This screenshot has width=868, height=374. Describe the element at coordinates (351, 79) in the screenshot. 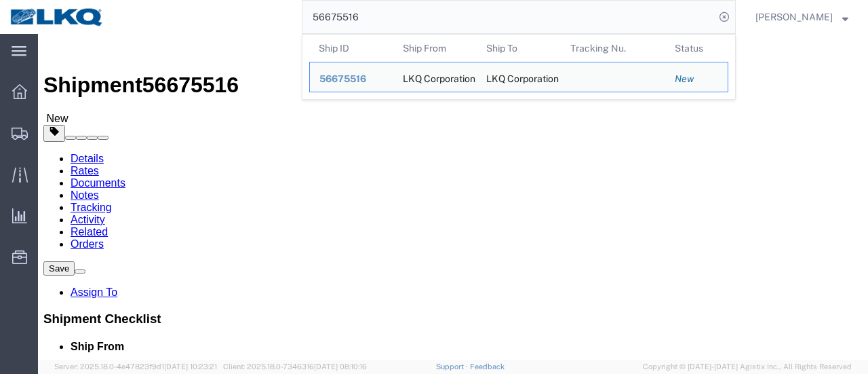

I see `div: 56675516` at that location.